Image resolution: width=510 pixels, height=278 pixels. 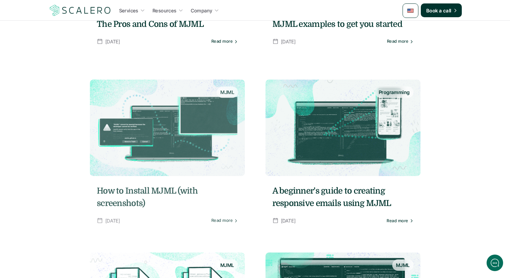 I want to click on p: Company, so click(x=201, y=10).